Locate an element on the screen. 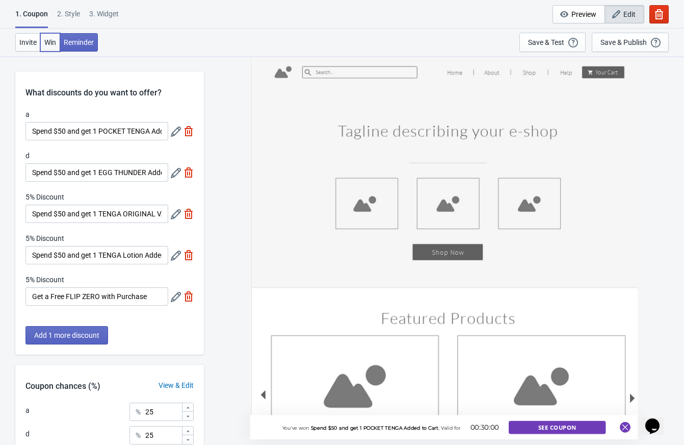  span: Reminder is located at coordinates (79, 42).